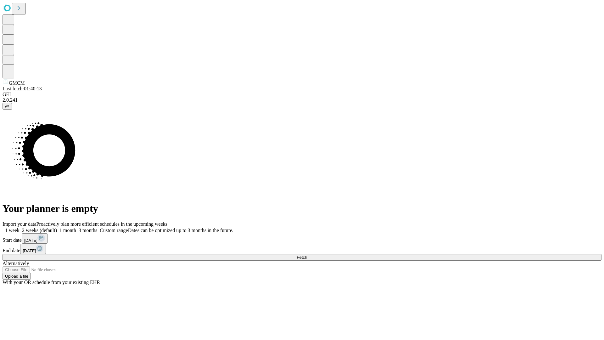 This screenshot has height=340, width=604. I want to click on span: Last fetch: 01:40:13, so click(22, 88).